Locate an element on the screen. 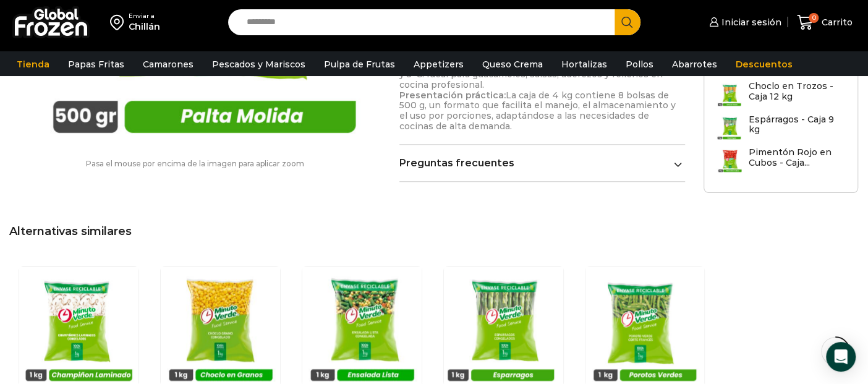 This screenshot has height=384, width=868. a: Camarones is located at coordinates (168, 65).